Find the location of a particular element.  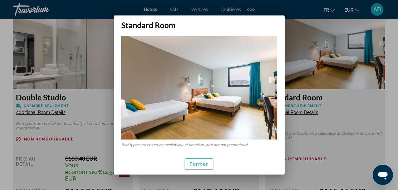

button: Fermer is located at coordinates (199, 165).